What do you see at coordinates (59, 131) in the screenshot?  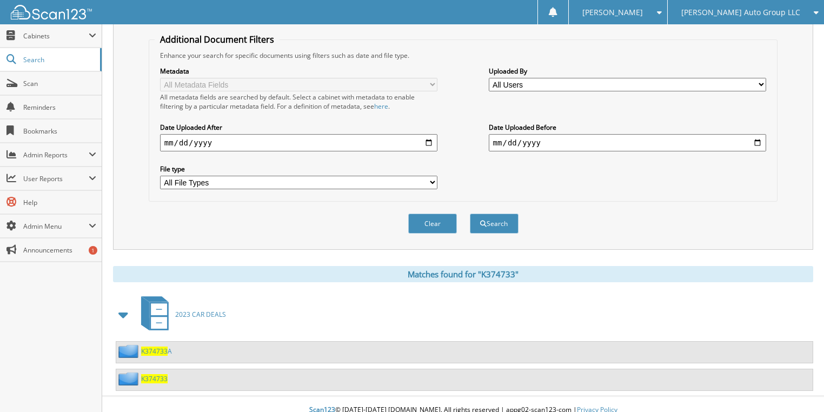 I see `span: Bookmarks` at bounding box center [59, 131].